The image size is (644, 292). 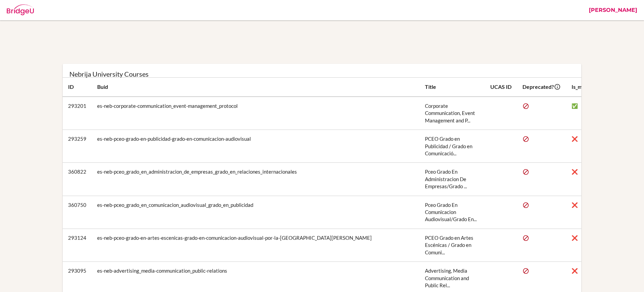 What do you see at coordinates (256, 146) in the screenshot?
I see `td: es-neb-pceo-grado-en-publicidad-grado-en-comunicacion-audiovisual` at bounding box center [256, 146].